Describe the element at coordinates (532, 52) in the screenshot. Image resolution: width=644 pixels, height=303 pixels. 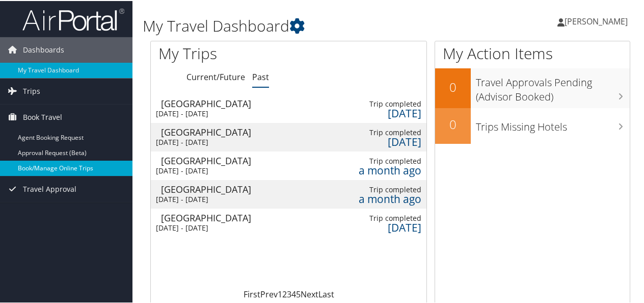
I see `h1: My Action Items` at that location.